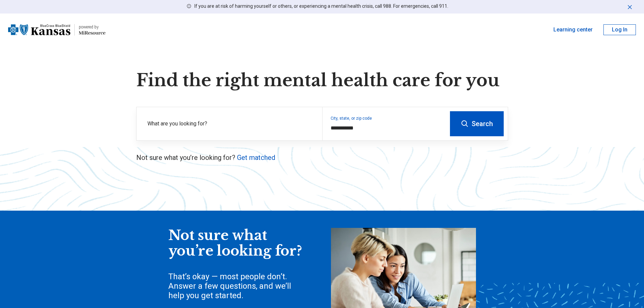 The width and height of the screenshot is (644, 308). Describe the element at coordinates (630, 7) in the screenshot. I see `button: Dismiss` at that location.